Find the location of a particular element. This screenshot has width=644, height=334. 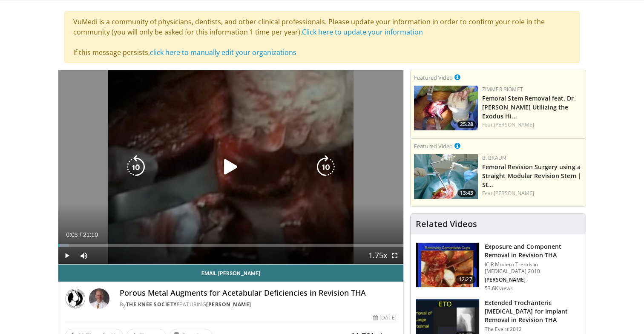

a: 25:28 is located at coordinates (446, 108).